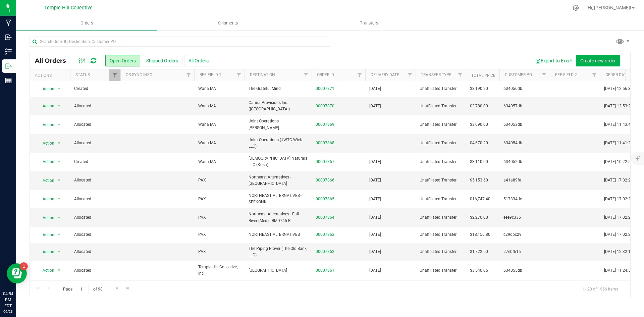 Image resolution: width=644 pixels, height=317 pixels. I want to click on a: Customer PO, so click(518, 75).